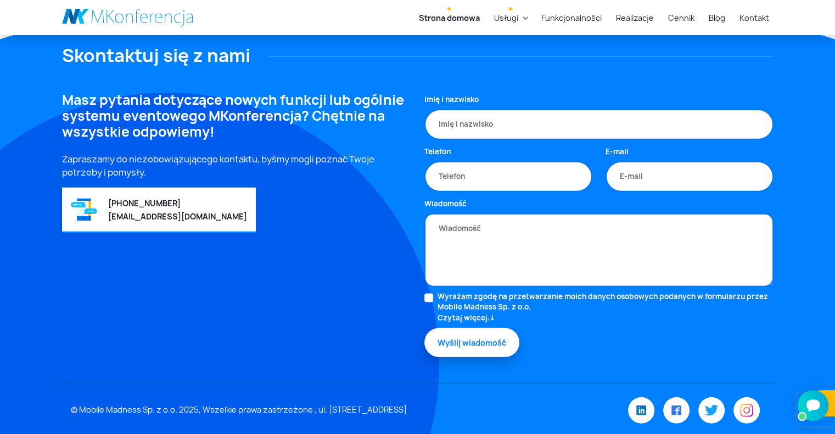 The image size is (835, 434). I want to click on h4: Masz pytania dotyczące nowych funkcji lub ogólnie systemu eventowego MKonferencja? Chętnie na wsz..., so click(236, 116).